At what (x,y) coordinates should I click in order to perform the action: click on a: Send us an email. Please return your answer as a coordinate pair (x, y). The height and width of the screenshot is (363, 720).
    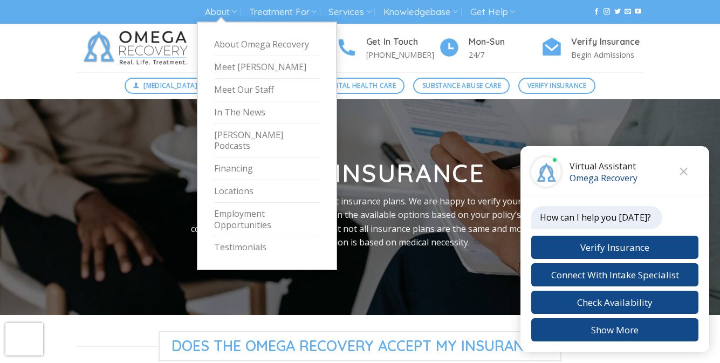
    Looking at the image, I should click on (628, 12).